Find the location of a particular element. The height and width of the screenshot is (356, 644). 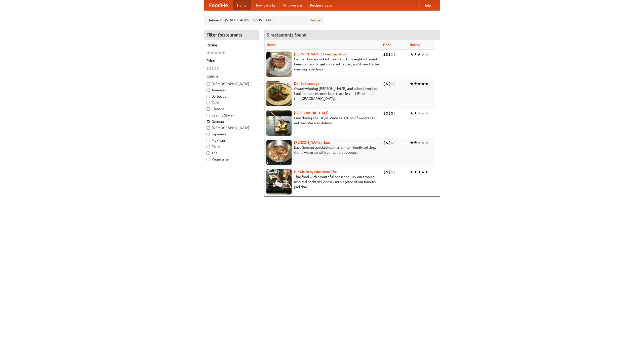

h4: Filter Restaurants is located at coordinates (231, 35).